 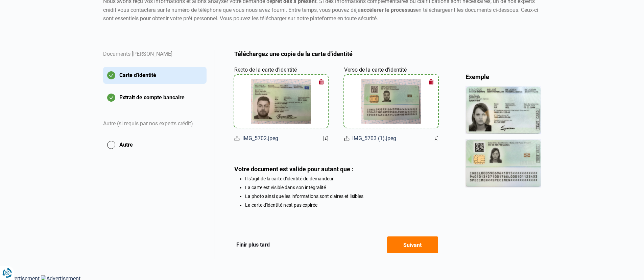 I want to click on li: La carte d'identité n'est pas expirée, so click(x=341, y=205).